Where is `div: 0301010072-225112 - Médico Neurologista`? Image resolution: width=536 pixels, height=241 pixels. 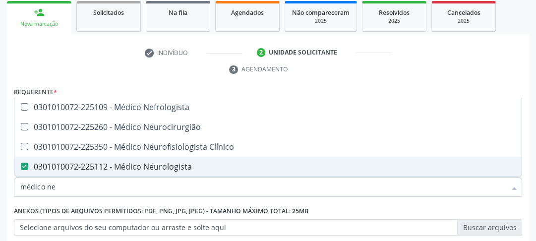
div: 0301010072-225112 - Médico Neurologista is located at coordinates (268, 167).